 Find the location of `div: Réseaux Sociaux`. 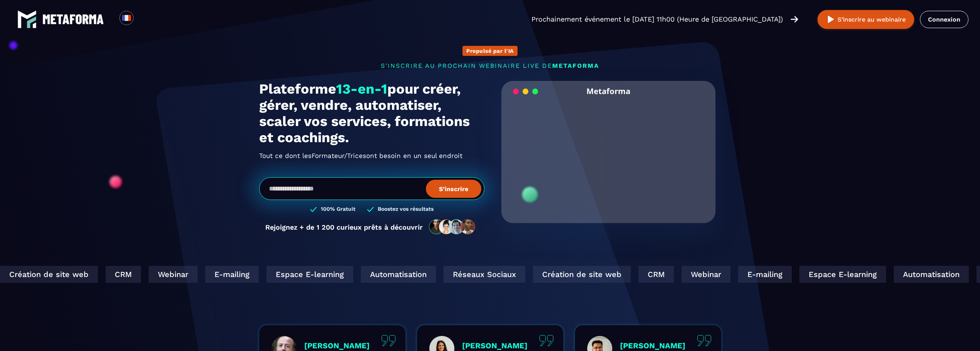

div: Réseaux Sociaux is located at coordinates (482, 274).